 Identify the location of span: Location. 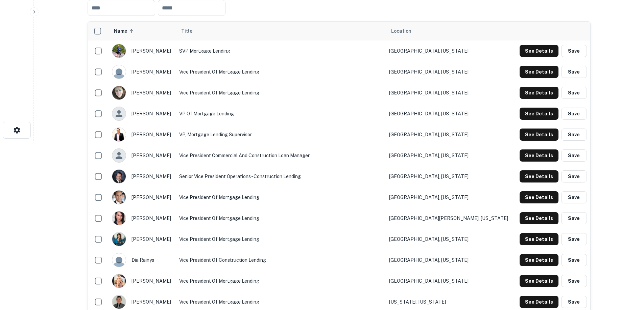
(401, 31).